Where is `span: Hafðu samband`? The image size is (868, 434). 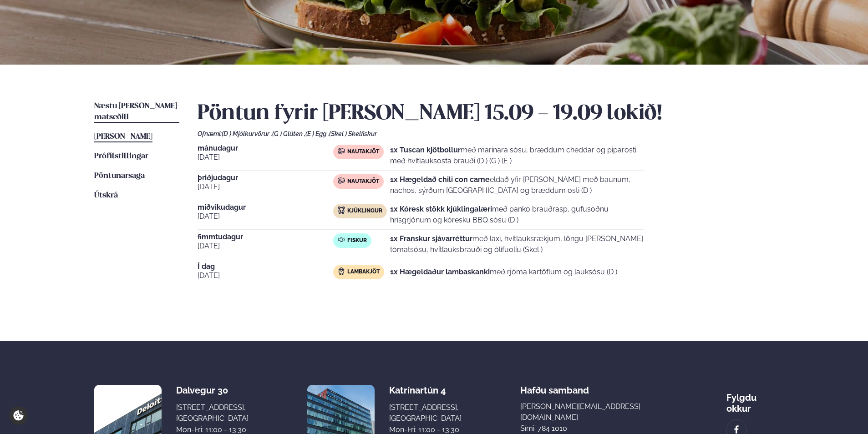
span: Hafðu samband is located at coordinates (554, 387).